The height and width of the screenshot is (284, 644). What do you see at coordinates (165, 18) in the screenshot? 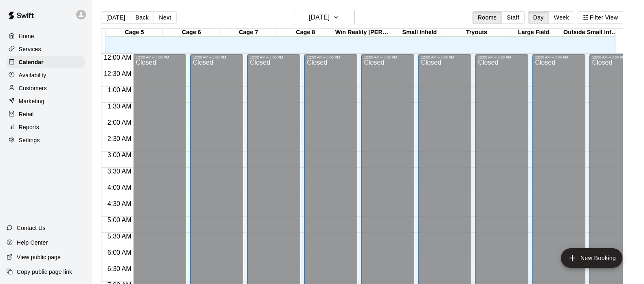
I see `button: Next` at bounding box center [165, 18].